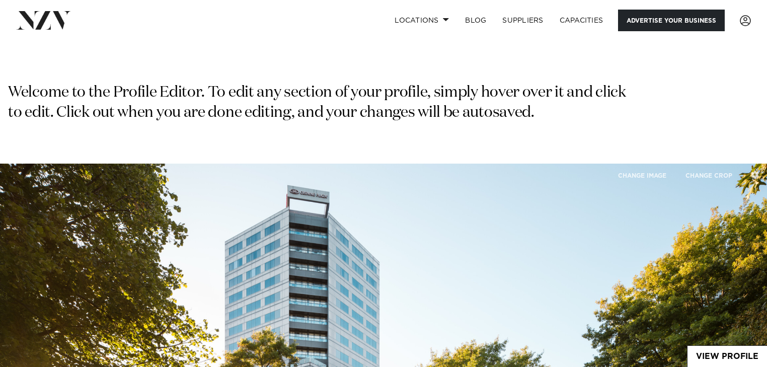 Image resolution: width=767 pixels, height=367 pixels. Describe the element at coordinates (642, 175) in the screenshot. I see `button: CHANGE IMAGE` at that location.